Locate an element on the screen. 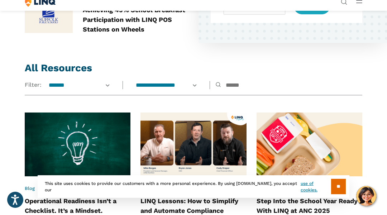  img: Idea Bulb for Operational Readiness is located at coordinates (77, 144).